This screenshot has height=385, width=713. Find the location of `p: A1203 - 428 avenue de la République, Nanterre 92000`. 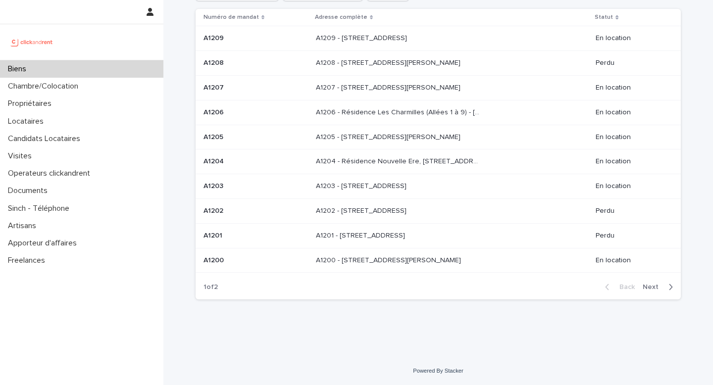

p: A1203 - 428 avenue de la République, Nanterre 92000 is located at coordinates (362, 185).